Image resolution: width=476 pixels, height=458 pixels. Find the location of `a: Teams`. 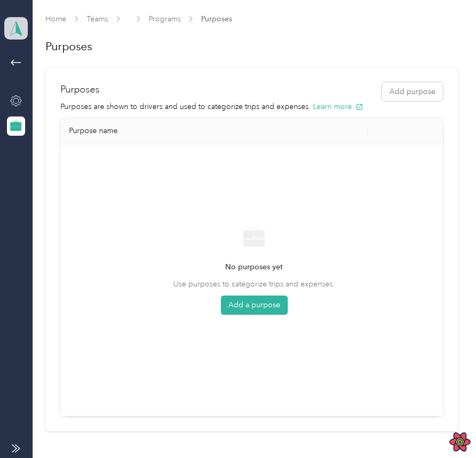

a: Teams is located at coordinates (97, 19).